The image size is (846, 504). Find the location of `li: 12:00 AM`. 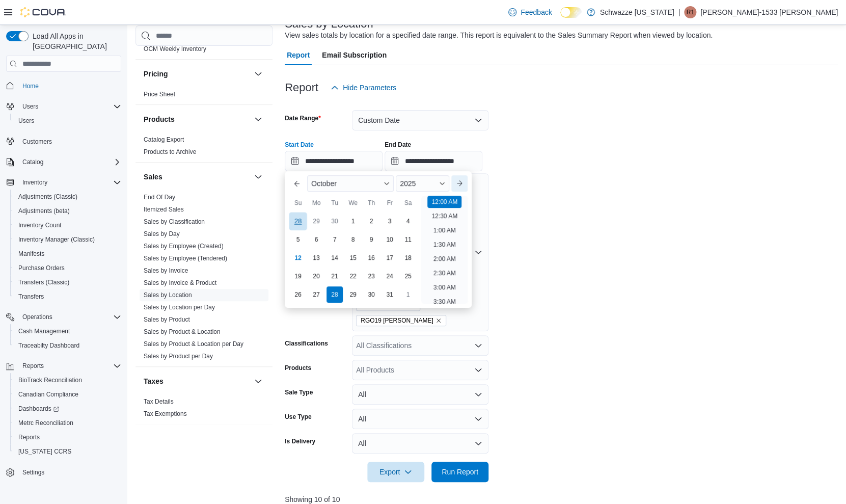

li: 12:00 AM is located at coordinates (444, 202).